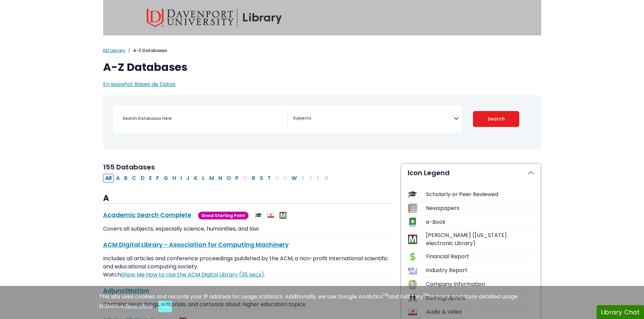 This screenshot has width=644, height=319. What do you see at coordinates (196, 244) in the screenshot?
I see `a: ACM Digital Library - Association for Computing Machinery` at bounding box center [196, 244].